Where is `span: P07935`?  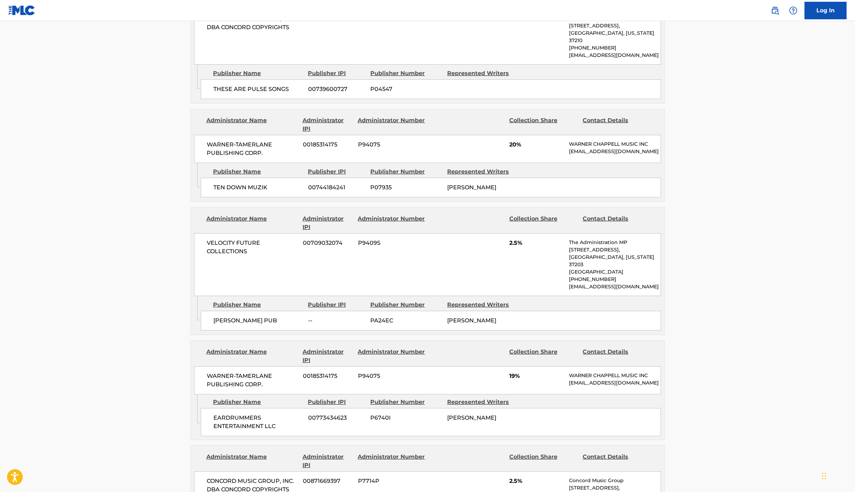 span: P07935 is located at coordinates (406, 188).